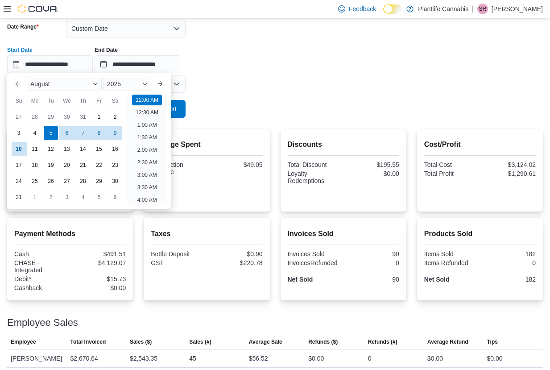 The image size is (550, 370). I want to click on div: Total Discount, so click(315, 165).